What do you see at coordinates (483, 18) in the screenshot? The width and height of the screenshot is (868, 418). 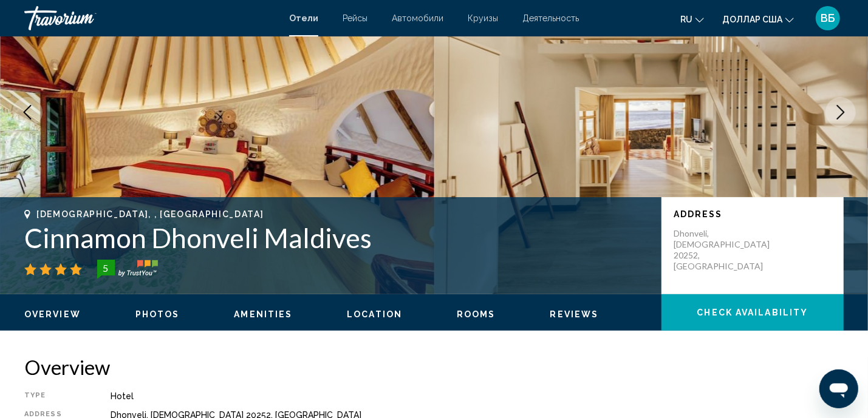 I see `a: Круизы` at bounding box center [483, 18].